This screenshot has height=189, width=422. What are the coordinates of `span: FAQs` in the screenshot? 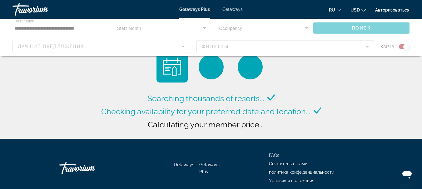 It's located at (274, 156).